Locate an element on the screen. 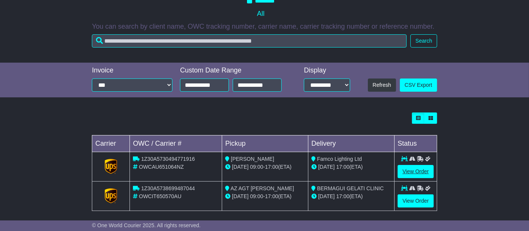 The image size is (529, 231). div: Invoice is located at coordinates (132, 70).